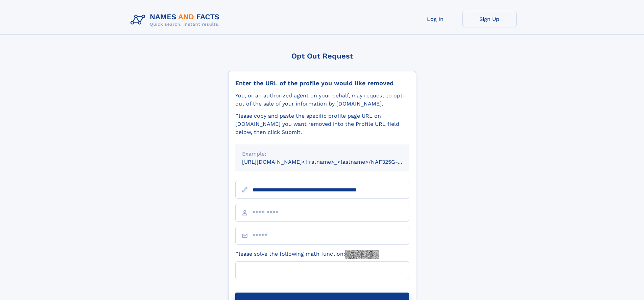 The width and height of the screenshot is (644, 300). What do you see at coordinates (322, 100) in the screenshot?
I see `div: You, or an authorized agent on your behalf, may request to opt-out of the sale of your informatio...` at bounding box center [322, 100].